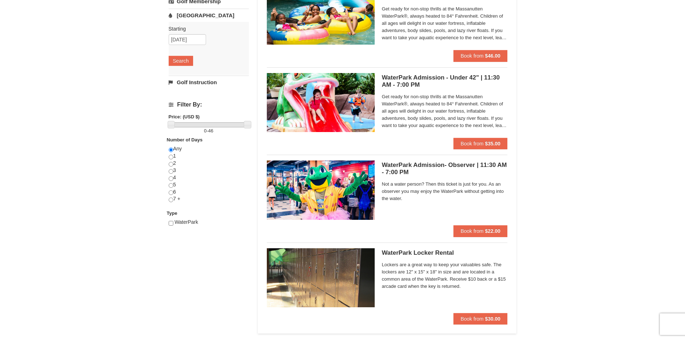  Describe the element at coordinates (480, 231) in the screenshot. I see `button: Book from $22.00` at that location.